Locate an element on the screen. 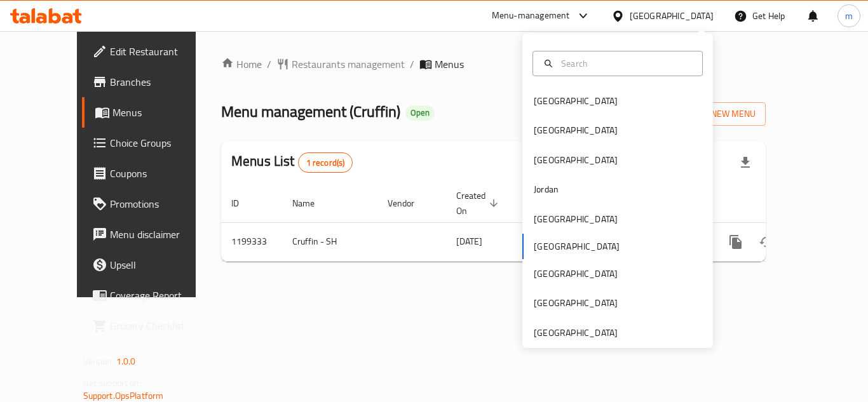  span: Restaurants management is located at coordinates (349, 65).